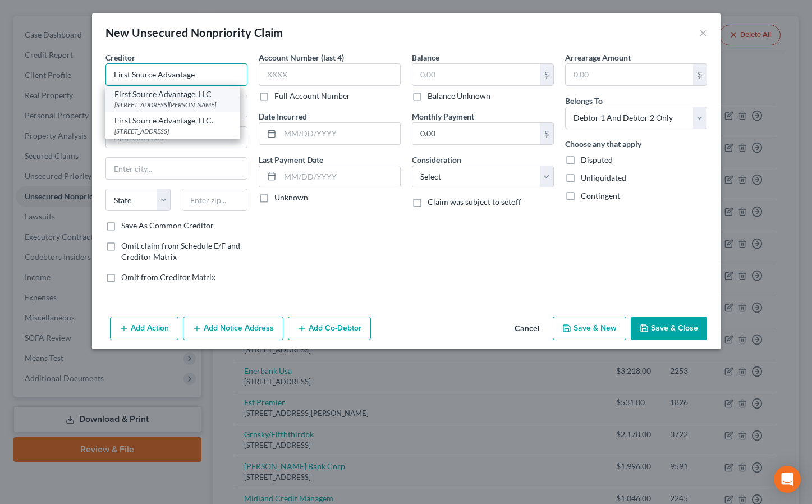 Image resolution: width=812 pixels, height=504 pixels. What do you see at coordinates (443, 116) in the screenshot?
I see `label: Monthly Payment` at bounding box center [443, 116].